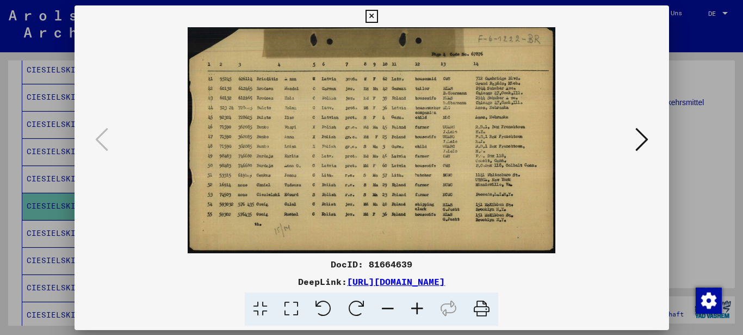 Image resolution: width=743 pixels, height=335 pixels. Describe the element at coordinates (709, 300) in the screenshot. I see `div: Zustimmung ändern` at that location.